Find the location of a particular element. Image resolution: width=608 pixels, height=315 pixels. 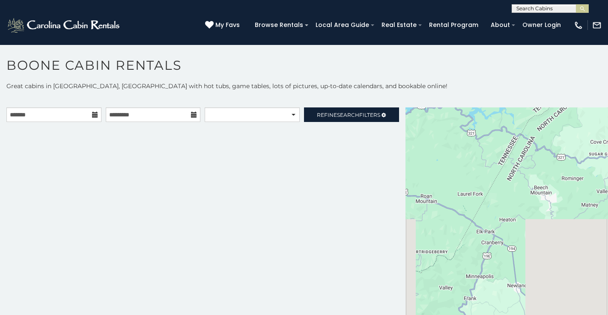

a: Browse Rentals is located at coordinates (279, 25).